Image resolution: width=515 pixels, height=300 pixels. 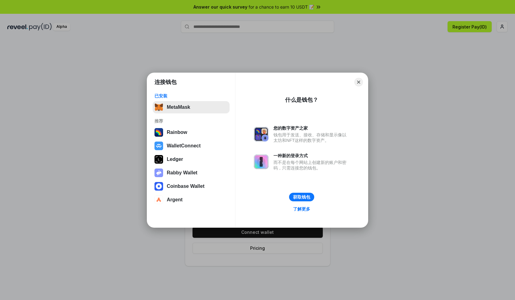 I want to click on button: Close, so click(x=359, y=82).